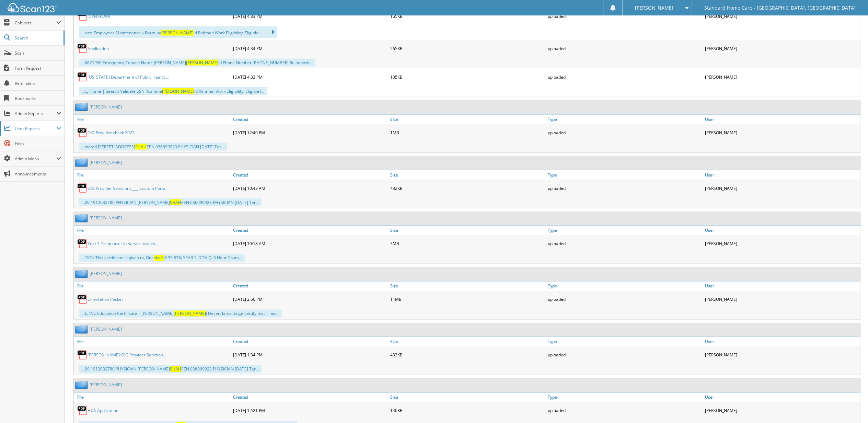  I want to click on span: Admin Reports, so click(35, 113).